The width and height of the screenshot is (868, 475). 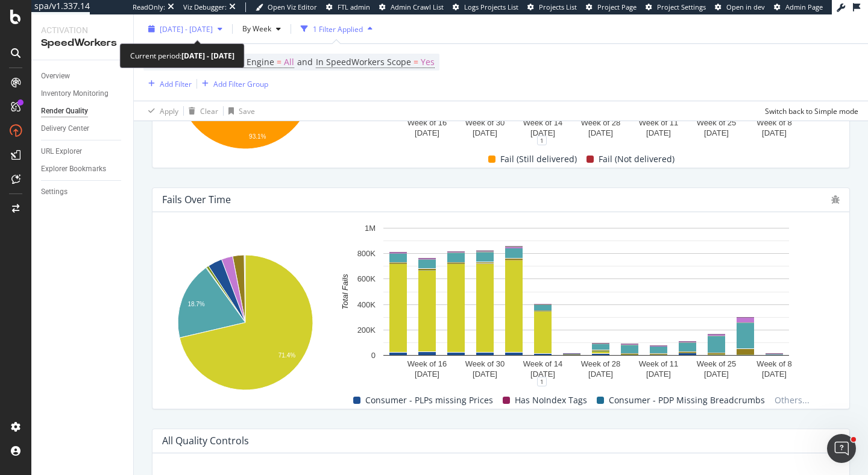 What do you see at coordinates (196, 200) in the screenshot?
I see `div: Fails Over Time` at bounding box center [196, 200].